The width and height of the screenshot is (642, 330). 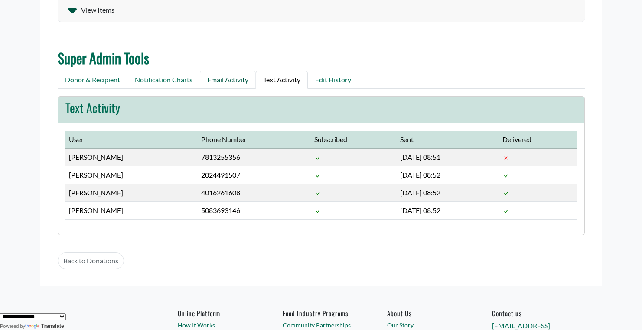 What do you see at coordinates (98, 10) in the screenshot?
I see `span: View Items` at bounding box center [98, 10].